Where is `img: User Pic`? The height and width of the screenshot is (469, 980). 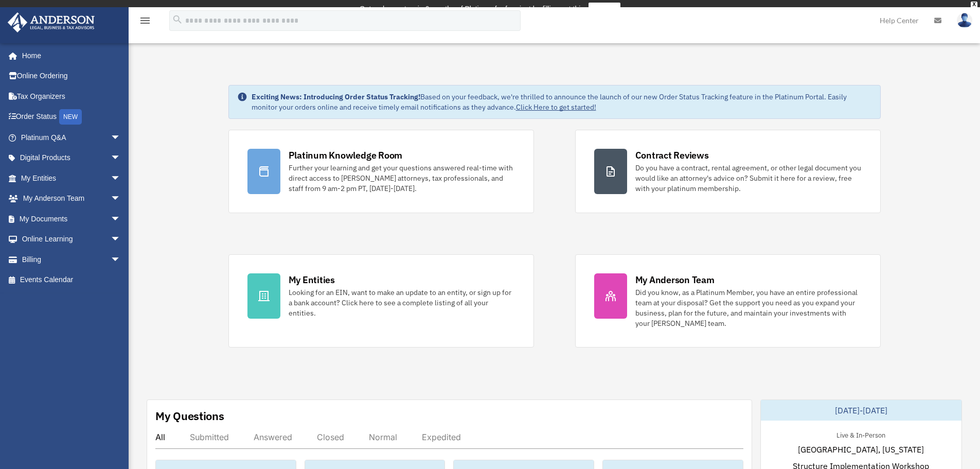
img: User Pic is located at coordinates (965, 20).